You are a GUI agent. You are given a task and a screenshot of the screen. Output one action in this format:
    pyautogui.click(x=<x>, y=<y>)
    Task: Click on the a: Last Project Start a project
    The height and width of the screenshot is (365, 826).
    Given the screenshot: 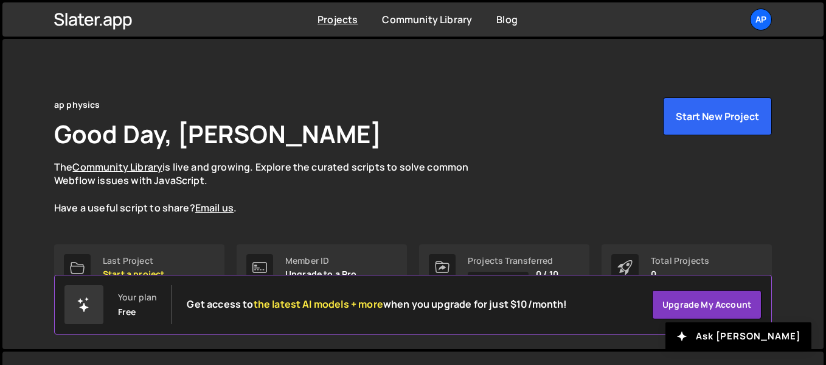 What is the action you would take?
    pyautogui.click(x=139, y=267)
    